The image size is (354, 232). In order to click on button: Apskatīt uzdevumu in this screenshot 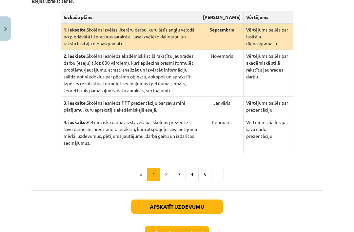, I will do `click(177, 207)`.